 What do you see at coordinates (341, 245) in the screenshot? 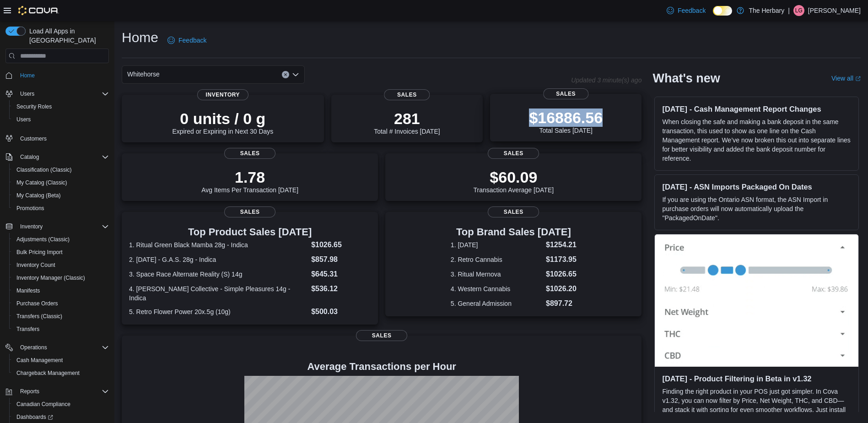
I see `dd: $1026.65` at bounding box center [341, 245].